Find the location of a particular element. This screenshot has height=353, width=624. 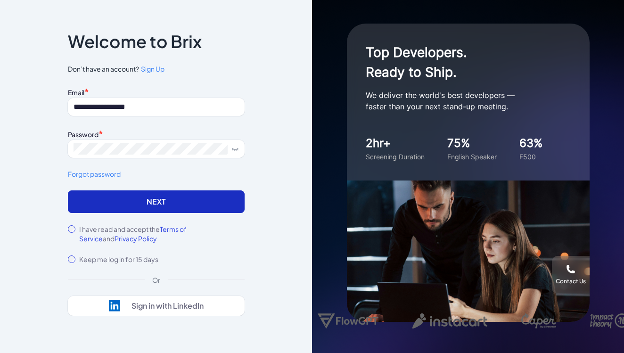

span: Don’t have an account? is located at coordinates (156, 69).